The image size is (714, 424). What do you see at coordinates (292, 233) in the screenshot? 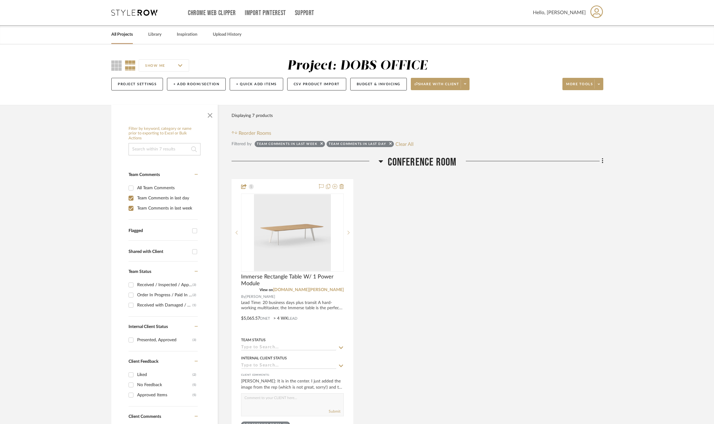
I see `img: Immerse Rectangle Table W/ 1 Power Module` at bounding box center [292, 233].